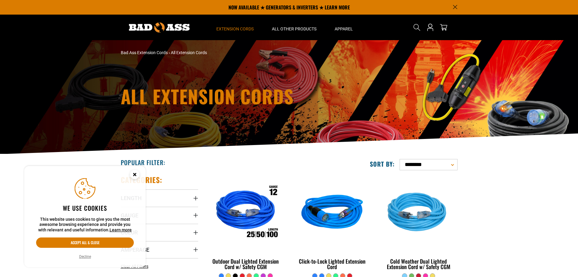 Image resolution: width=578 pixels, height=277 pixels. Describe the element at coordinates (344, 27) in the screenshot. I see `summary: Apparel` at that location.